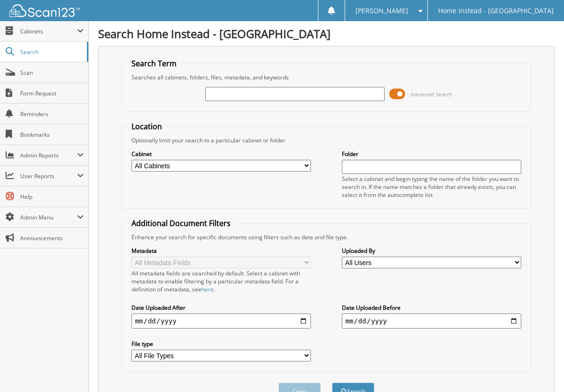 The height and width of the screenshot is (392, 564). I want to click on label: File type, so click(221, 344).